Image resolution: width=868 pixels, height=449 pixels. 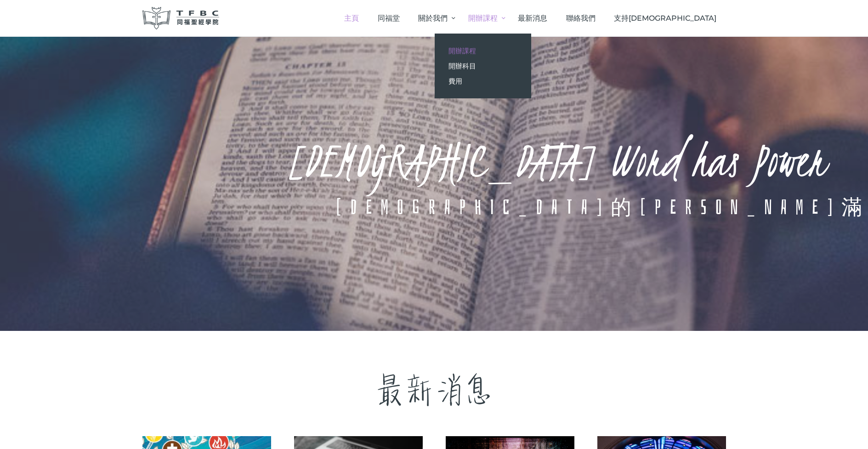 What do you see at coordinates (580, 18) in the screenshot?
I see `a: 聯絡我們` at bounding box center [580, 18].